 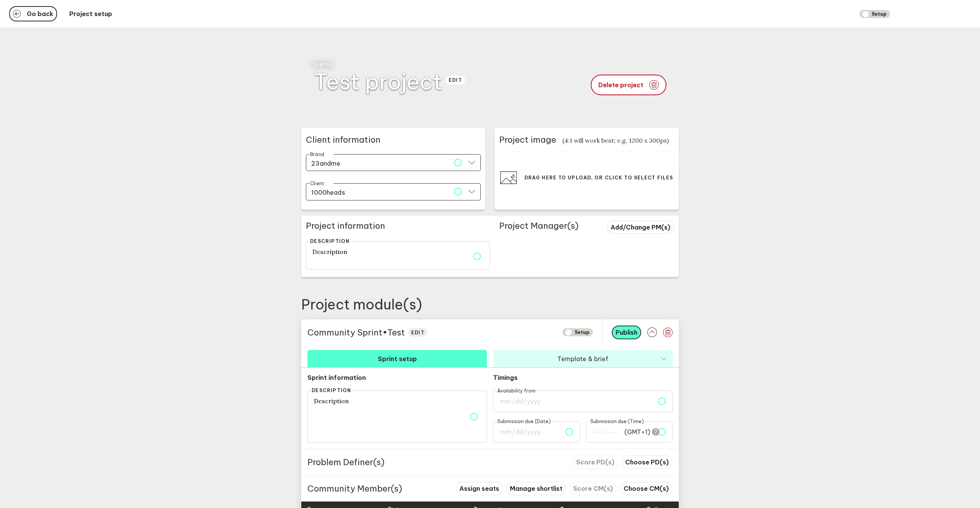 What do you see at coordinates (536, 378) in the screenshot?
I see `p: Timings` at bounding box center [536, 378].